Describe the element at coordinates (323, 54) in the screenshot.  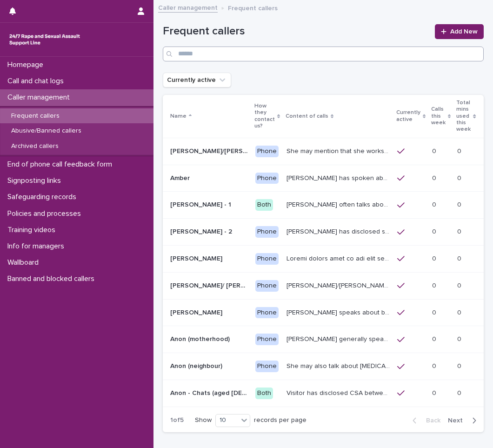
I see `input: Search` at that location.